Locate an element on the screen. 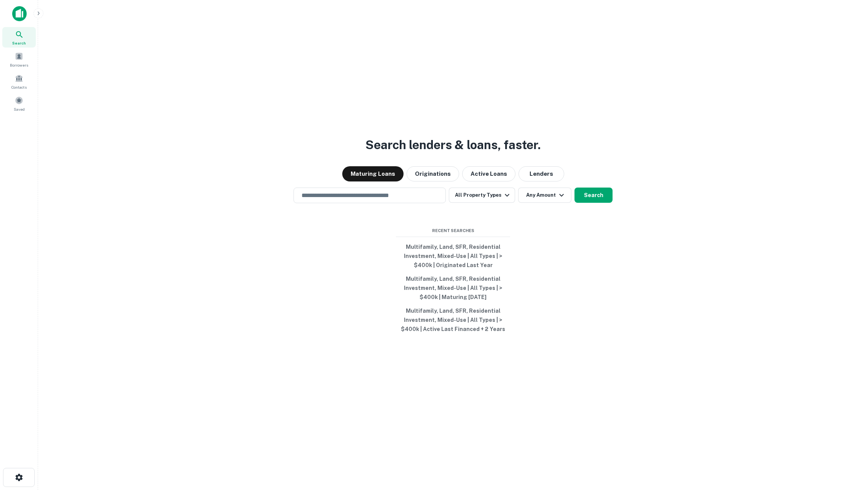  a: Borrowers is located at coordinates (19, 59).